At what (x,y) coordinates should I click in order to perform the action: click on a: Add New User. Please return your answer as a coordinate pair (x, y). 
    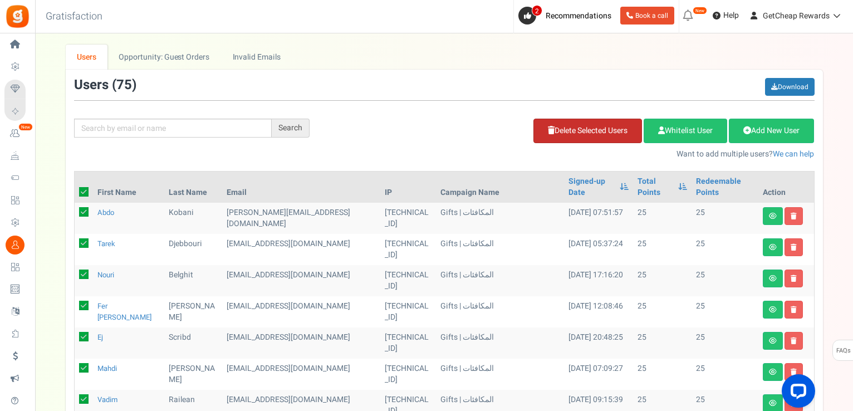
    Looking at the image, I should click on (771, 131).